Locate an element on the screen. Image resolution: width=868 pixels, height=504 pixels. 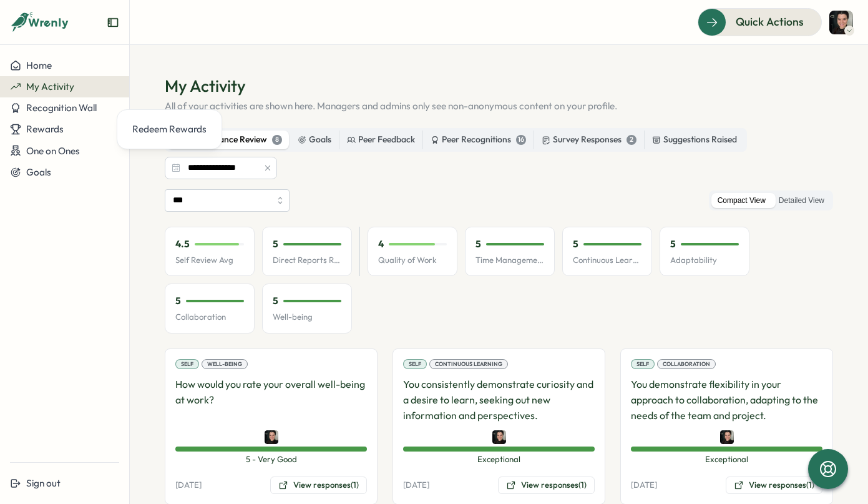
div: Peer Feedback is located at coordinates (381, 140).